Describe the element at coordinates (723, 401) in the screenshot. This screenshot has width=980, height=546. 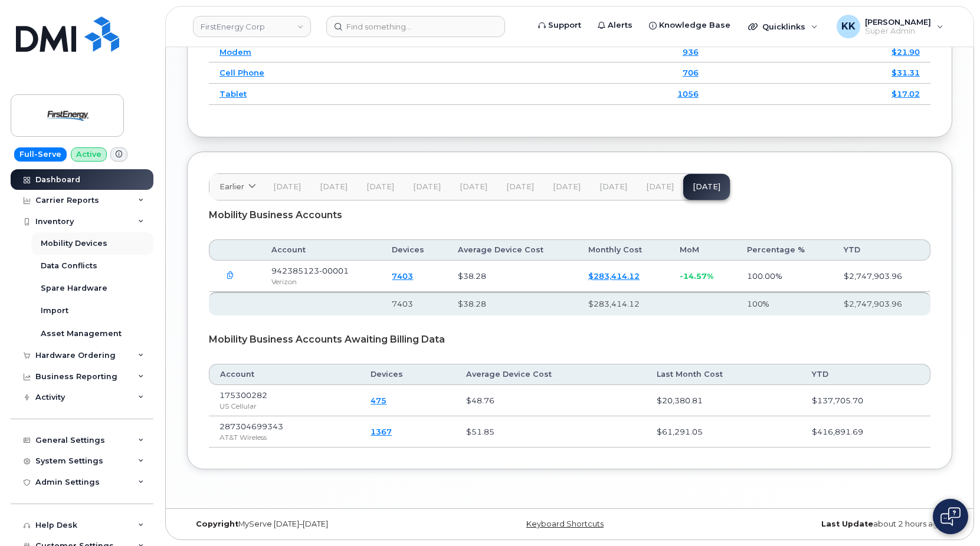
I see `td: $20,380.81` at that location.